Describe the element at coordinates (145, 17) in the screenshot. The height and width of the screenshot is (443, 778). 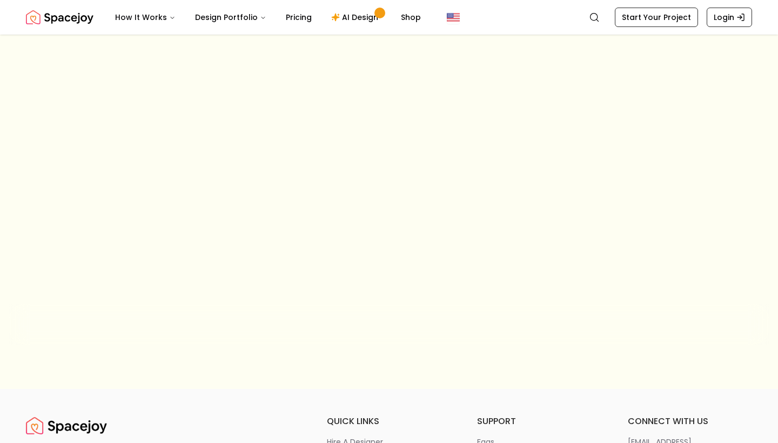
I see `button: How It Works` at that location.